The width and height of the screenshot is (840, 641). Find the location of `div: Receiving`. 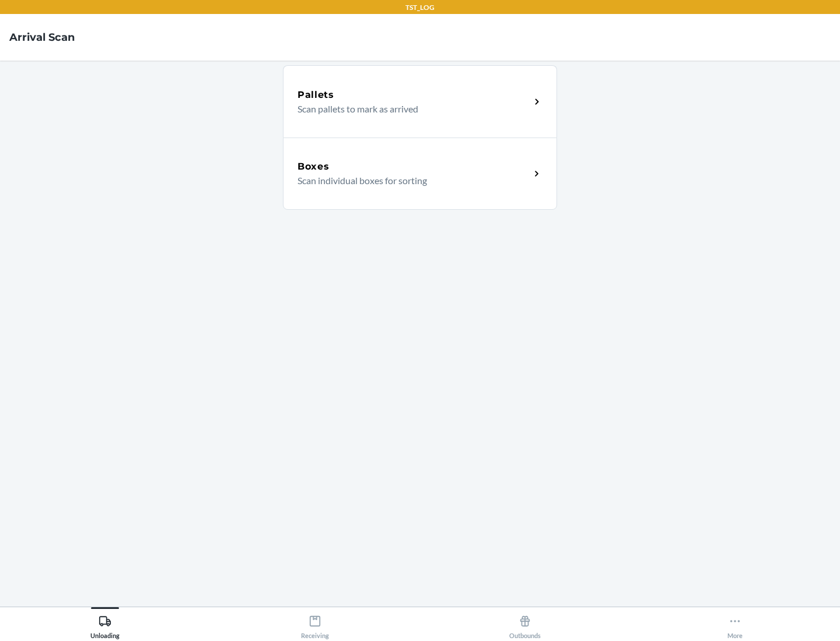

div: Receiving is located at coordinates (315, 624).